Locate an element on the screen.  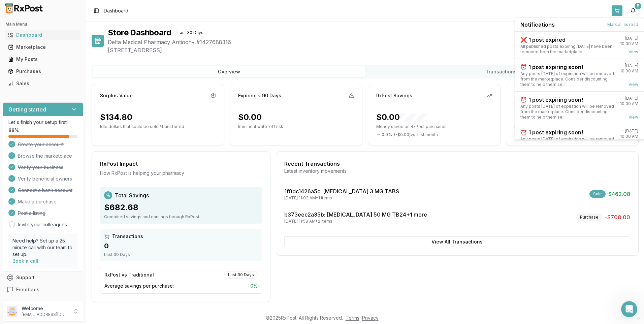
span: Transactions is located at coordinates (128, 237).